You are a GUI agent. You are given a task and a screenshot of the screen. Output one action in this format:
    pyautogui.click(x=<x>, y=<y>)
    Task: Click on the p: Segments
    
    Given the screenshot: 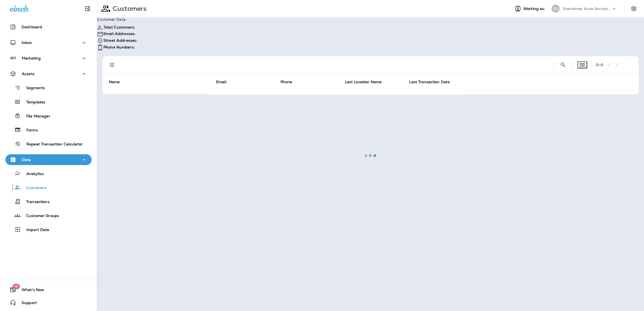 What is the action you would take?
    pyautogui.click(x=33, y=88)
    